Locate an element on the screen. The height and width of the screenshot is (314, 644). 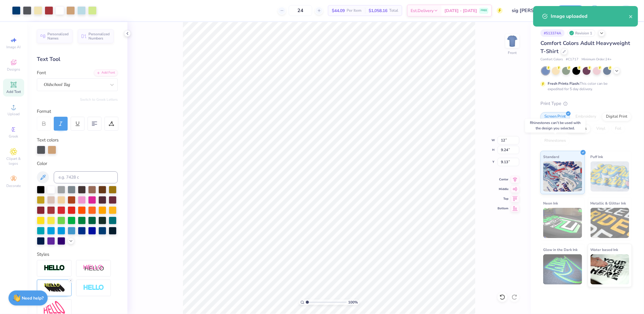
img: 3d Illusion is located at coordinates (55, 288).